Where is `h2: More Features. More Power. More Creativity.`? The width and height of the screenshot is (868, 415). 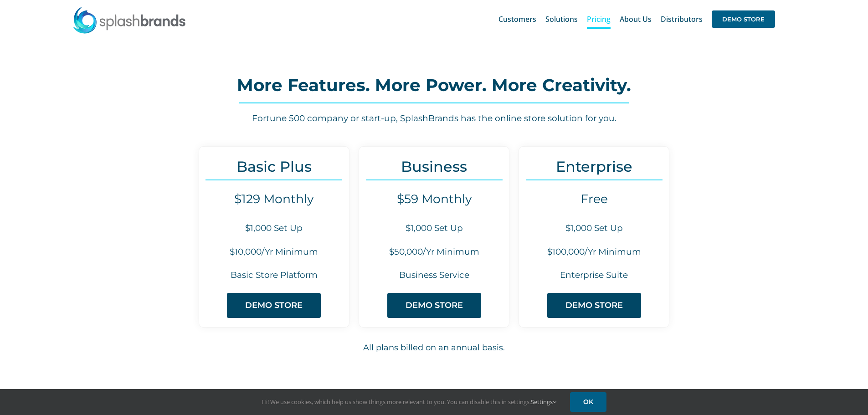 h2: More Features. More Power. More Creativity. is located at coordinates (434, 85).